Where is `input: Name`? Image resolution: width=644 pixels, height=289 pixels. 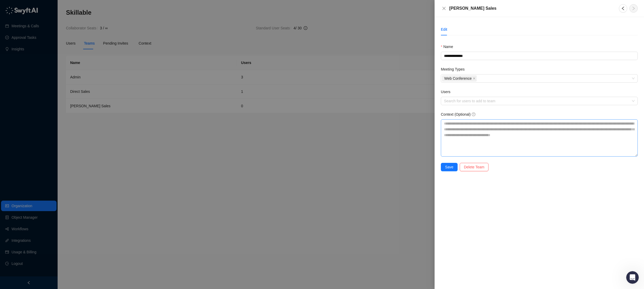 input: Name is located at coordinates (540, 56).